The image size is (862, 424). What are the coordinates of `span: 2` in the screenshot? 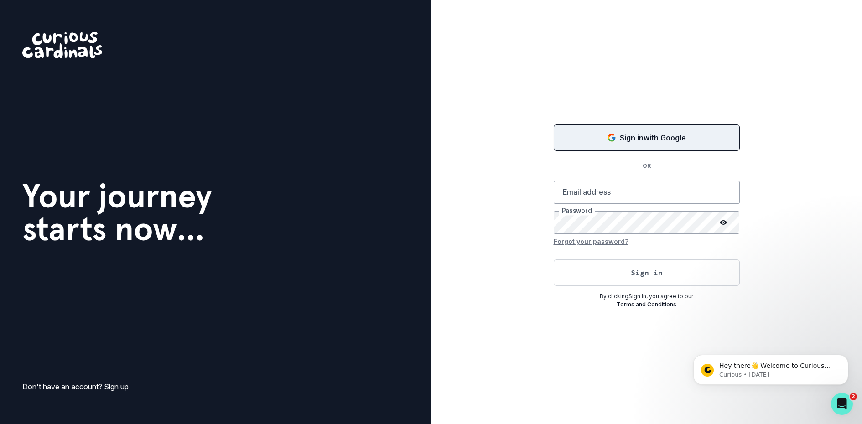 It's located at (854, 397).